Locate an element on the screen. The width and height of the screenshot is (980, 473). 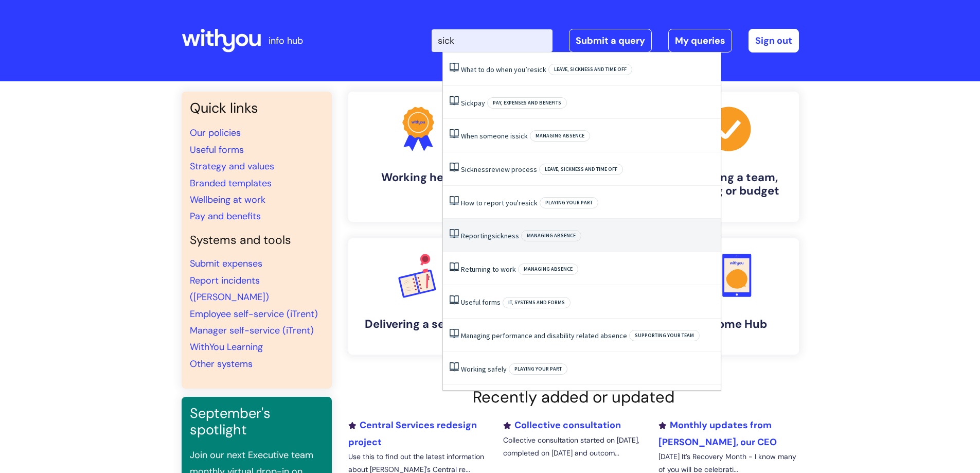
a: How to report you'resick is located at coordinates (499, 203).